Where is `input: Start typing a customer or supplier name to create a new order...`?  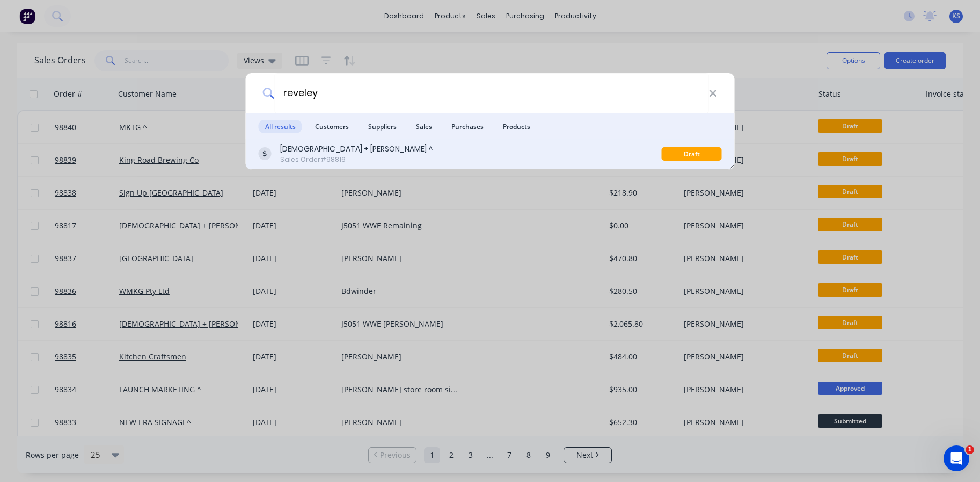 input: Start typing a customer or supplier name to create a new order... is located at coordinates (491, 93).